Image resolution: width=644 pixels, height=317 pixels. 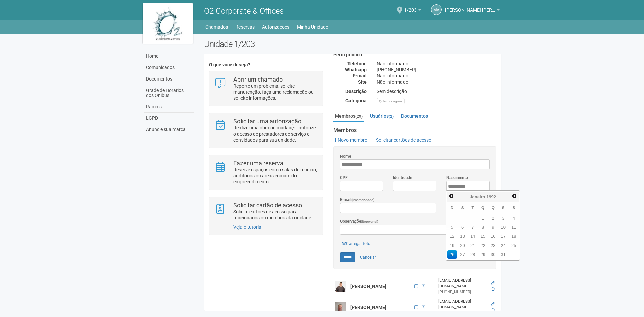 I want to click on a: 25, so click(x=513, y=245).